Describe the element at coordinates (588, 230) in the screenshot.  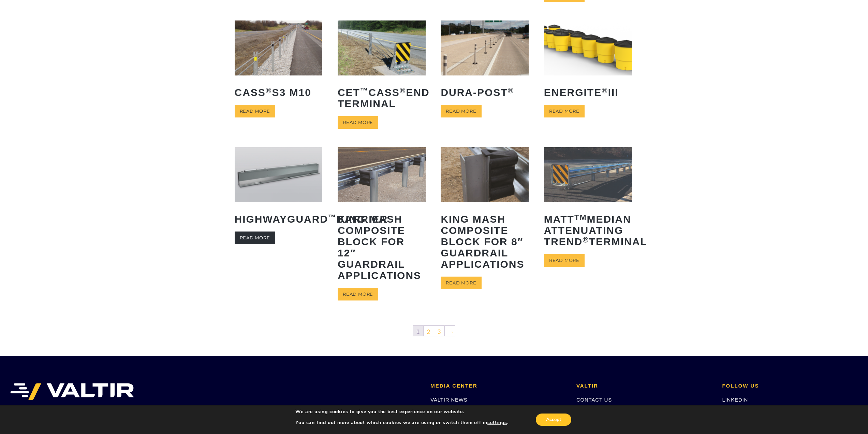
I see `h2: MATT Median Attenuating TREND Terminal` at that location.